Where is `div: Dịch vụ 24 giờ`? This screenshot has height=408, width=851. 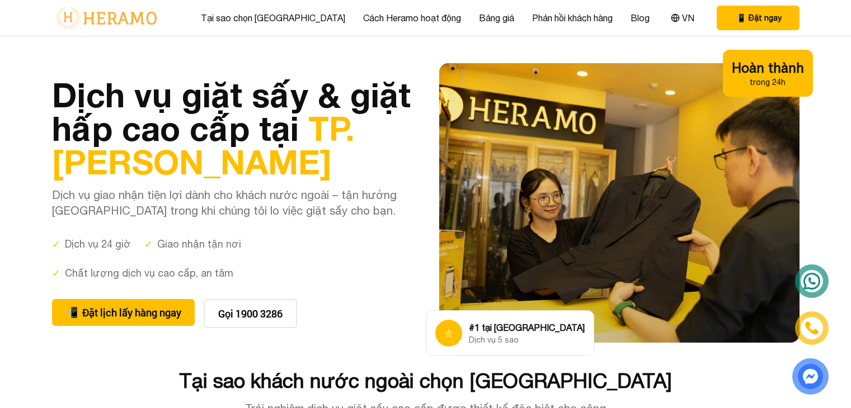
div: Dịch vụ 24 giờ is located at coordinates (91, 244).